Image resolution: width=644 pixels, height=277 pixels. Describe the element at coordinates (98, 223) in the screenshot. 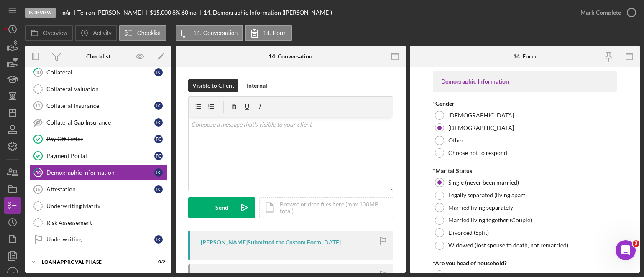

I see `a: Risk Assessement` at that location.